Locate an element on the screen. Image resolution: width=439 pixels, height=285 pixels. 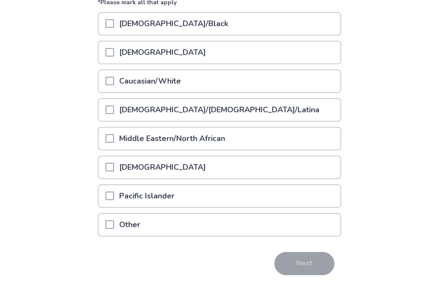
p: Middle Eastern/North African is located at coordinates (172, 139).